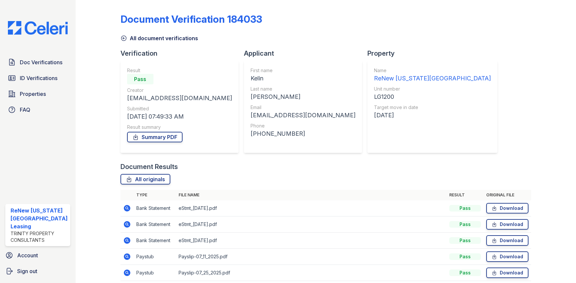 This screenshot has width=576, height=283. Describe the element at coordinates (303, 71) in the screenshot. I see `div: First name` at that location.